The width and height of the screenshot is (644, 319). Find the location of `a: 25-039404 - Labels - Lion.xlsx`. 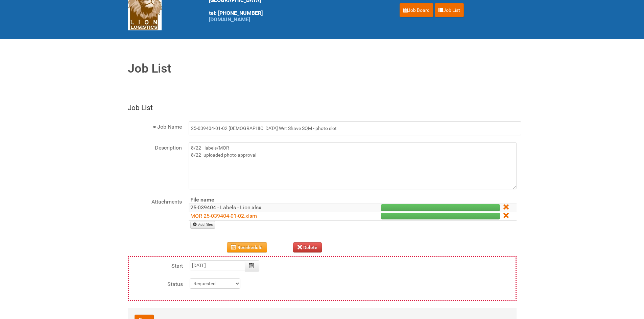

a: 25-039404 - Labels - Lion.xlsx is located at coordinates (226, 207).